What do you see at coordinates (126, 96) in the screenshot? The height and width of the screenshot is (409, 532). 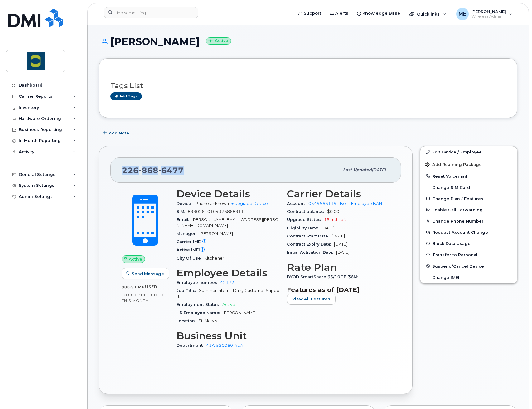 I see `a: Add tags` at bounding box center [126, 96].